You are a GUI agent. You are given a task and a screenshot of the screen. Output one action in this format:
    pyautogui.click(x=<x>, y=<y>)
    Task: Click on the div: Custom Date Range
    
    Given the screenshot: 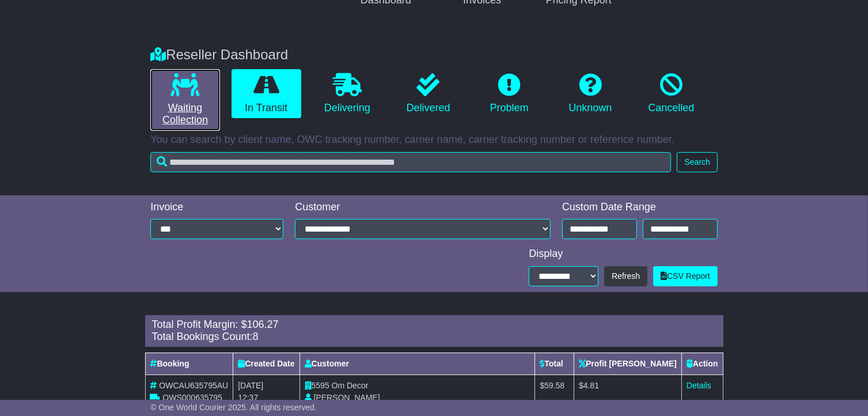 What is the action you would take?
    pyautogui.click(x=640, y=207)
    